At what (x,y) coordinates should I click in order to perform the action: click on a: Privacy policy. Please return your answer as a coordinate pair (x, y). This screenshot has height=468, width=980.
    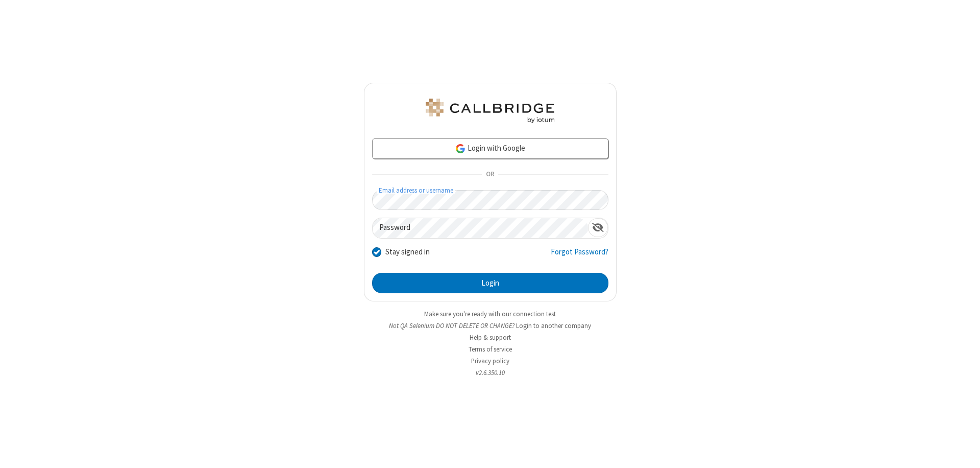
    Looking at the image, I should click on (490, 360).